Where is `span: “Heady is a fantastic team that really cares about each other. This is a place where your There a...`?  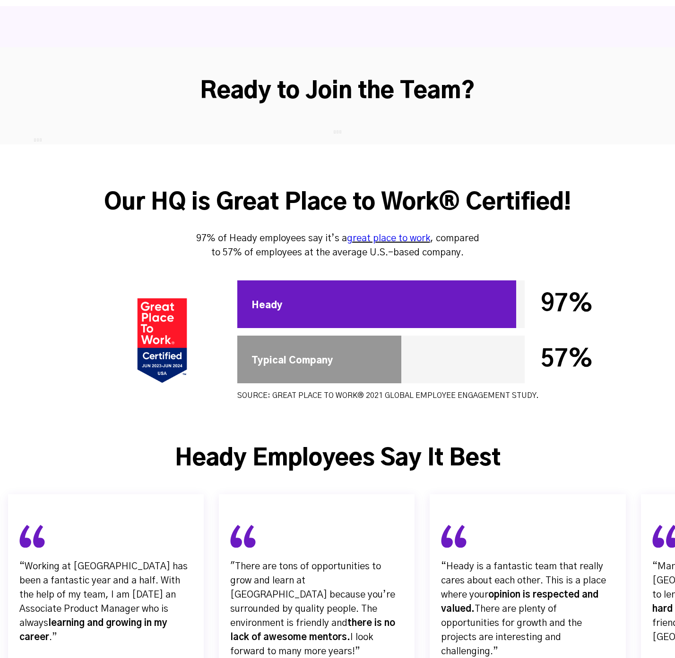 span: “Heady is a fantastic team that really cares about each other. This is a place where your There a... is located at coordinates (523, 609).